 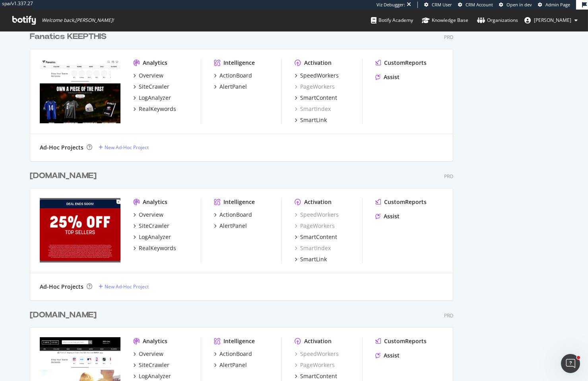 What do you see at coordinates (497, 20) in the screenshot?
I see `a: Organizations` at bounding box center [497, 20].